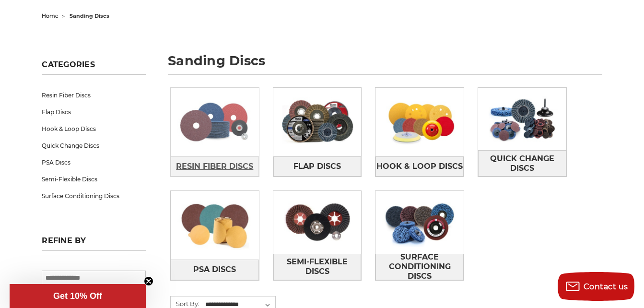 This screenshot has height=308, width=644. What do you see at coordinates (522, 119) in the screenshot?
I see `img: Quick Change Discs` at bounding box center [522, 119].